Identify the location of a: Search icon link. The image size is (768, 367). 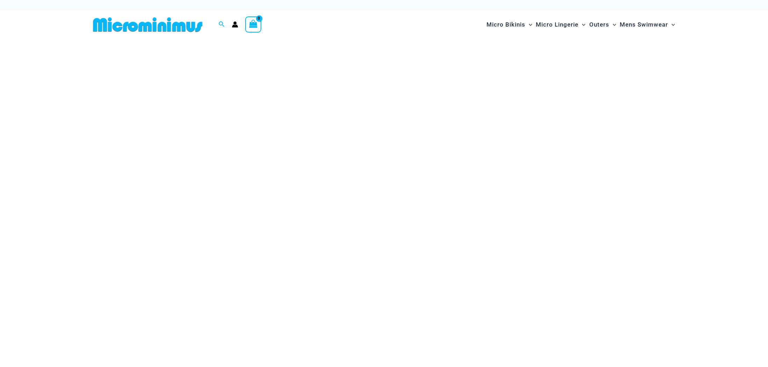
(222, 24).